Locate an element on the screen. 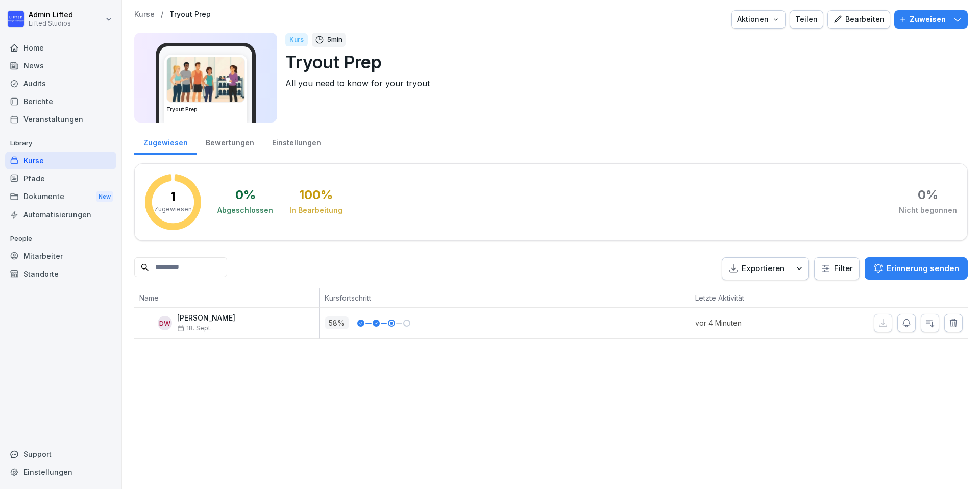  a: Berichte is located at coordinates (61, 101).